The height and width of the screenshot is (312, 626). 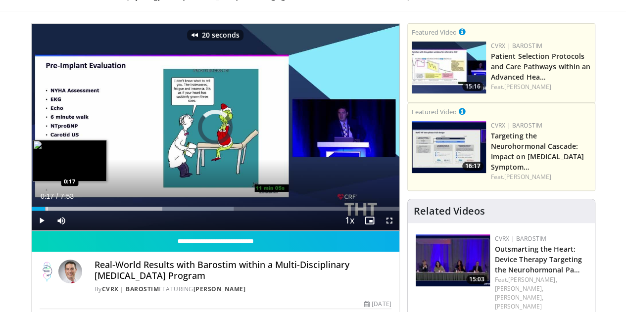 What do you see at coordinates (473, 166) in the screenshot?
I see `span: 16:17` at bounding box center [473, 166].